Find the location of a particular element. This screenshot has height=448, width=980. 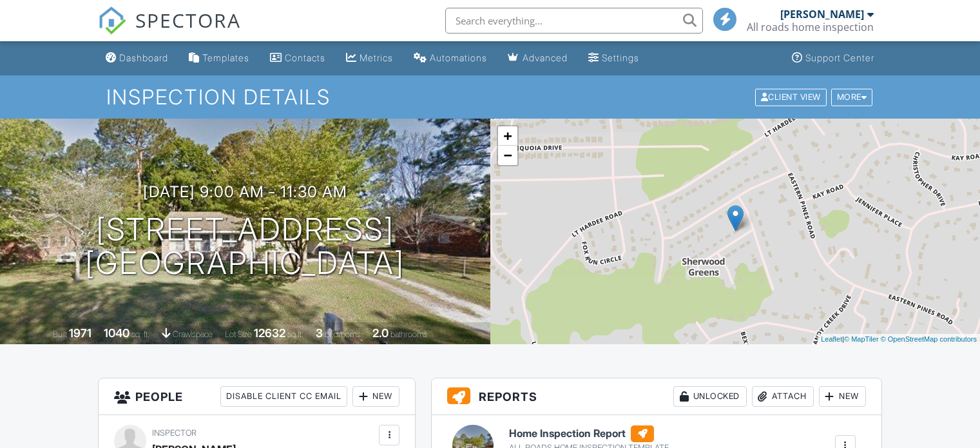

a: Settings is located at coordinates (613, 58).